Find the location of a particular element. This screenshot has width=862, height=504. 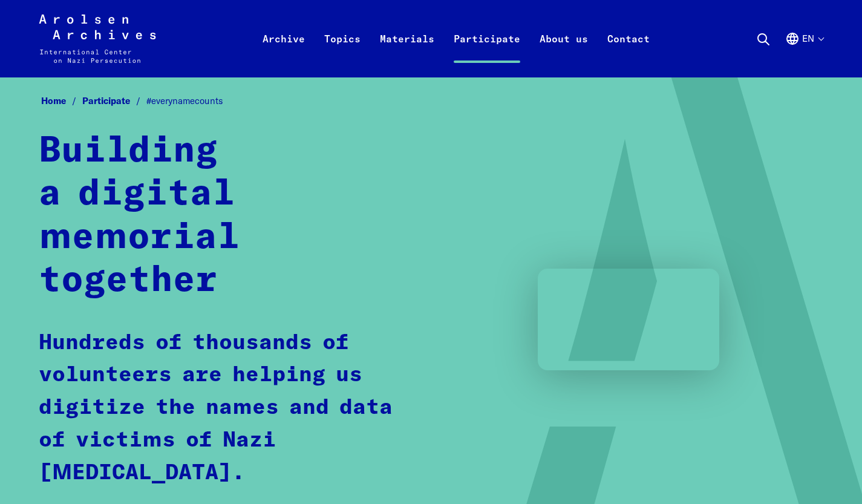

nav: Primary is located at coordinates (456, 39).